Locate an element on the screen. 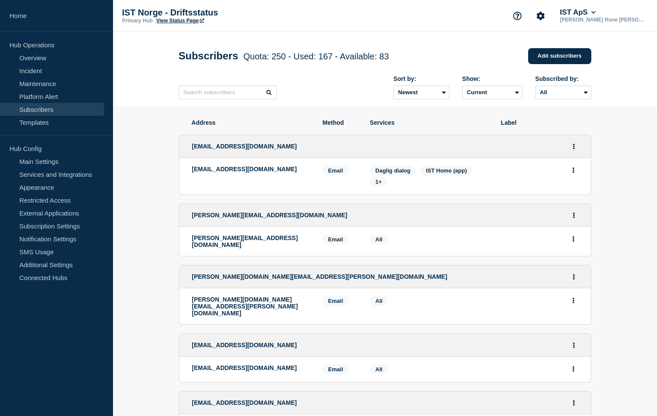  input: Search subscribers is located at coordinates (228, 92).